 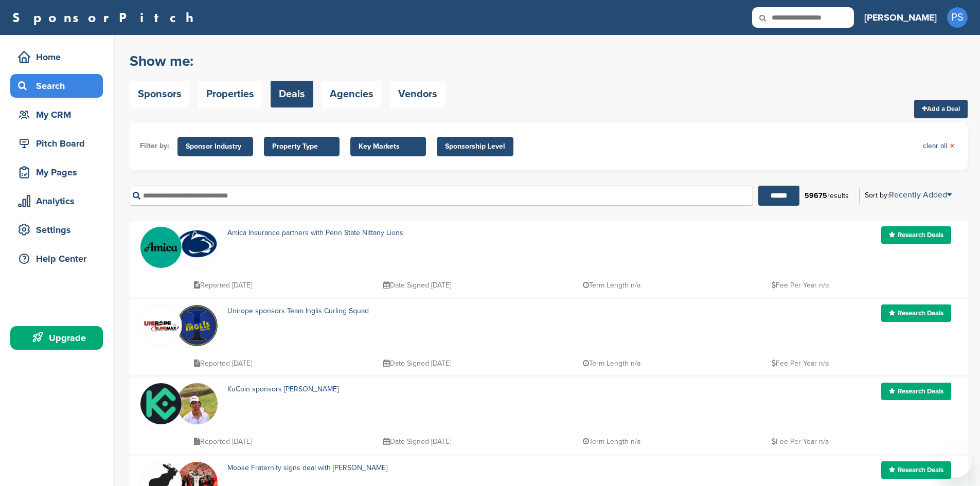 I want to click on span: Key Markets, so click(x=388, y=146).